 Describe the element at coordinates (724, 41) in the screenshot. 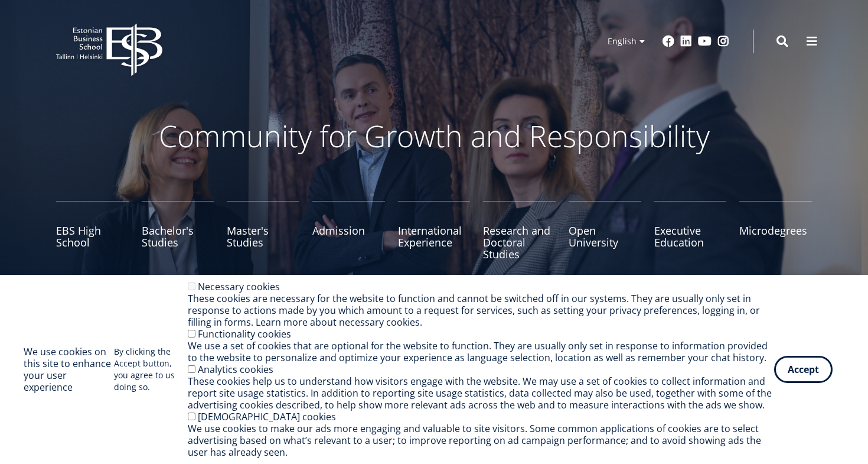

I see `a: Instagram` at that location.